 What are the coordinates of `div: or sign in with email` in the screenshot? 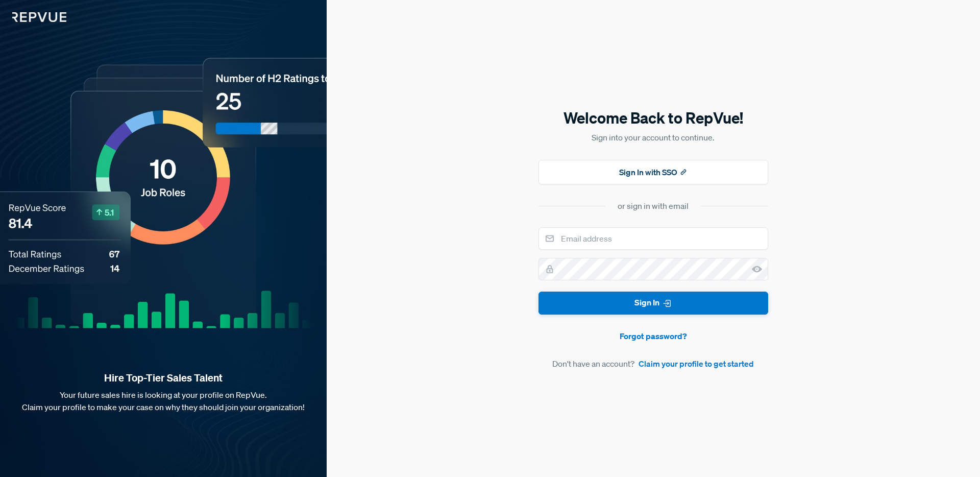 It's located at (653, 205).